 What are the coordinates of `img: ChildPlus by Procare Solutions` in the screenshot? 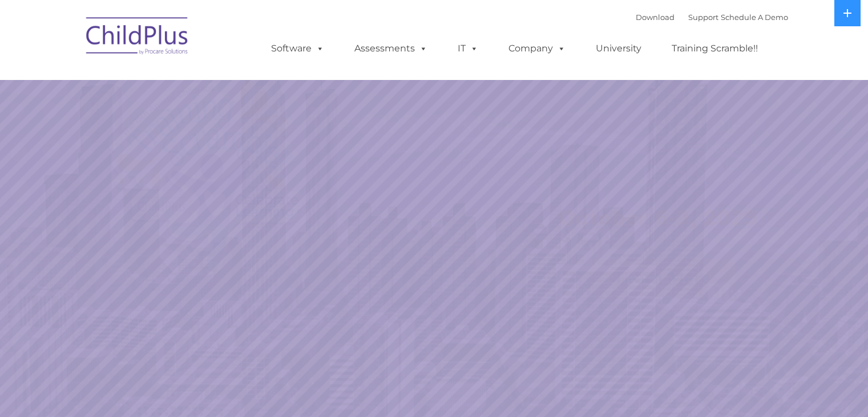 It's located at (138, 38).